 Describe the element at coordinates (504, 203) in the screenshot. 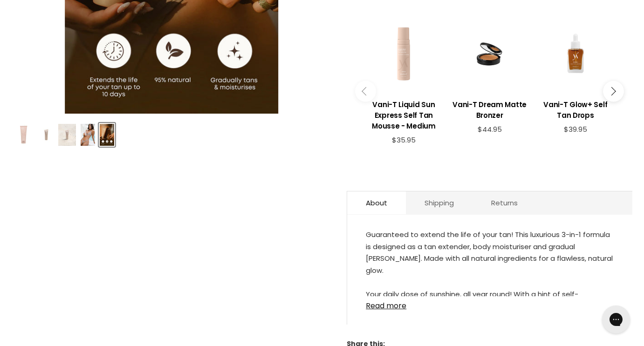

I see `a: Returns` at that location.